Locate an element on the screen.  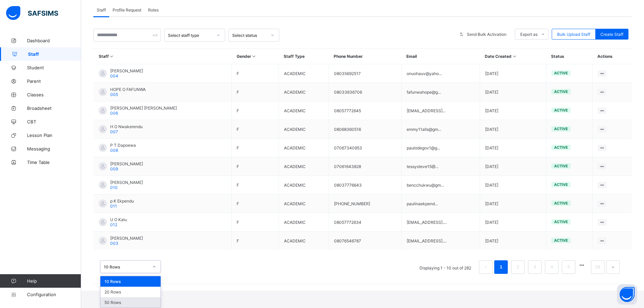
span: Send Bulk Activation is located at coordinates (487, 34).